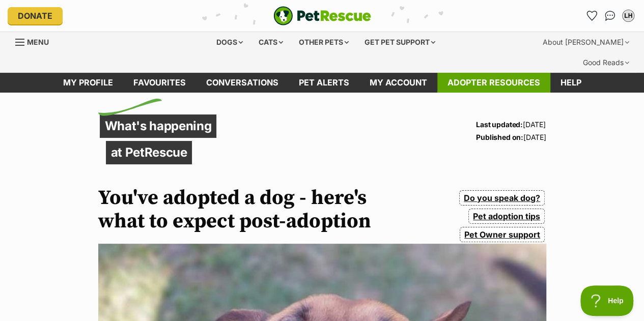  What do you see at coordinates (159, 126) in the screenshot?
I see `p: What's happening` at bounding box center [159, 126].